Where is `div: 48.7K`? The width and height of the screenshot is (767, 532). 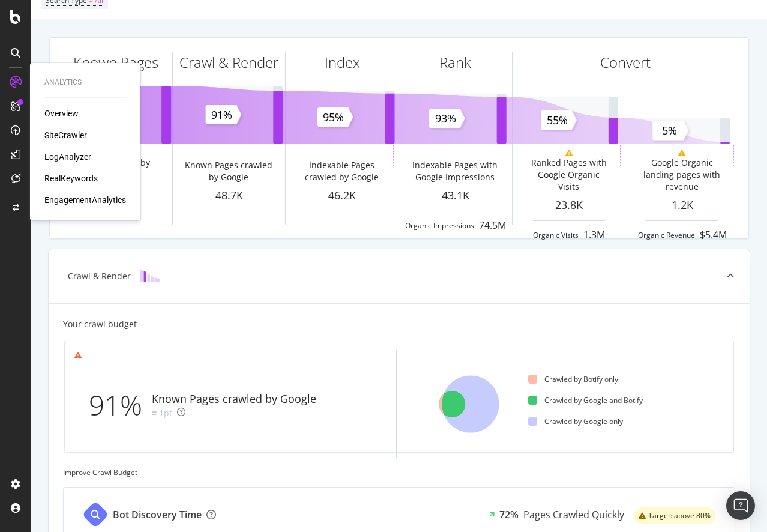 div: 48.7K is located at coordinates (229, 196).